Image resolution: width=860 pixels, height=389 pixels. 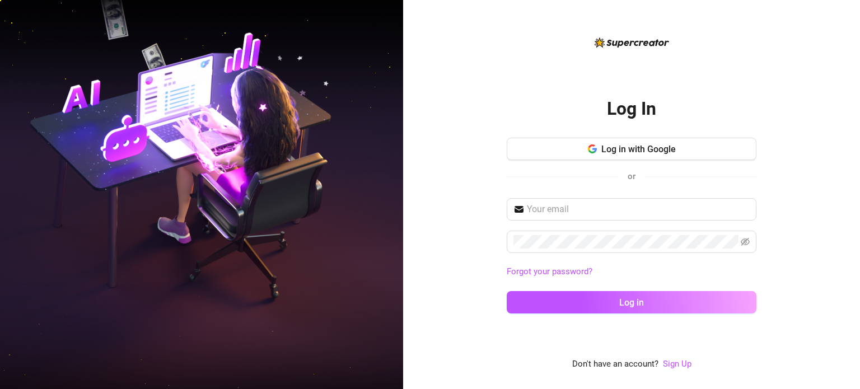 I want to click on img: logo-BBDzfeDw.svg, so click(x=632, y=43).